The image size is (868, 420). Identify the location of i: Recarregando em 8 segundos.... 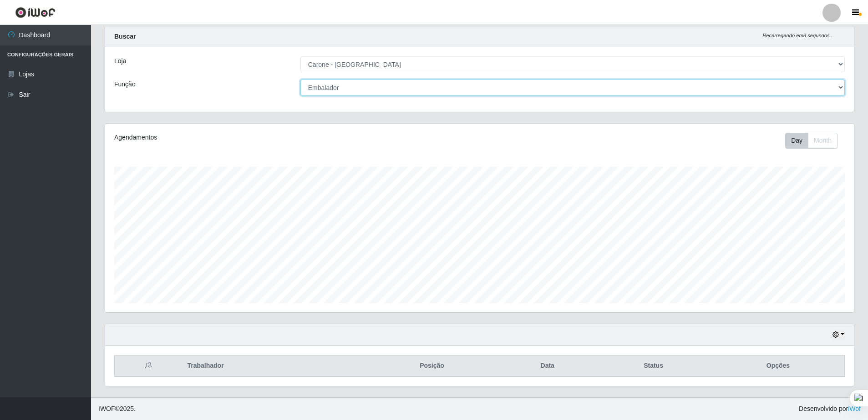
(798, 35).